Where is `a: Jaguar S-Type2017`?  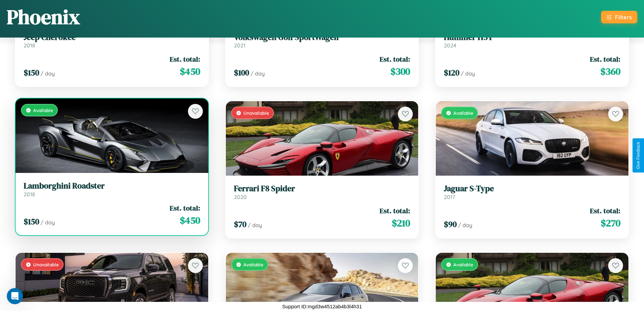 a: Jaguar S-Type2017 is located at coordinates (532, 192).